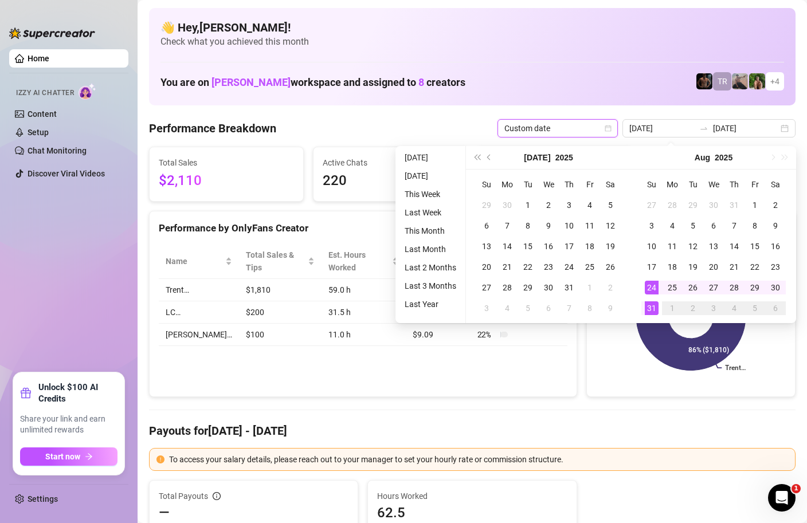 Image resolution: width=807 pixels, height=523 pixels. What do you see at coordinates (734, 226) in the screenshot?
I see `div: 7` at bounding box center [734, 226].